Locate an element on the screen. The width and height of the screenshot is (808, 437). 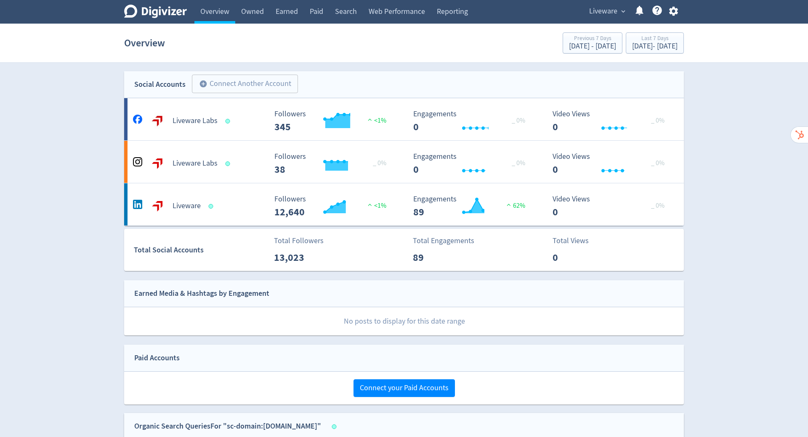
button: Connect Another Account is located at coordinates (245, 84).